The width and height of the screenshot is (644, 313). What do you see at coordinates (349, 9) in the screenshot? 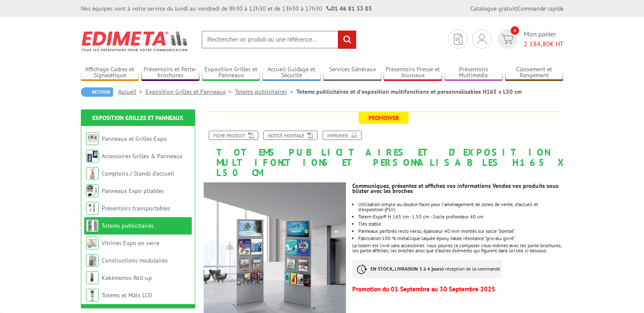
I see `strong: 01 46 81 33 03` at bounding box center [349, 9].